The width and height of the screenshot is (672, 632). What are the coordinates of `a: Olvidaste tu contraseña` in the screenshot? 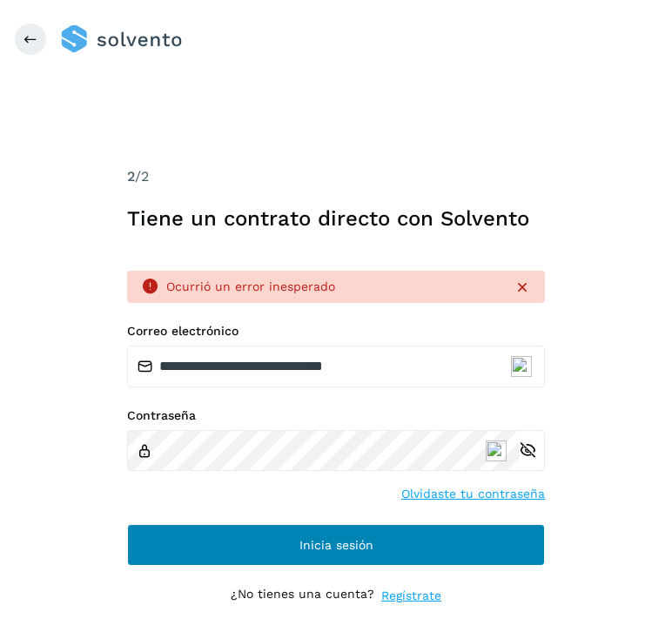 It's located at (473, 494).